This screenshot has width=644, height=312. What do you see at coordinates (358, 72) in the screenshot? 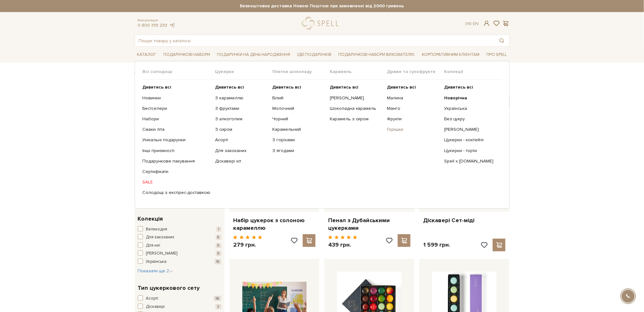
I see `span: Карамель` at bounding box center [358, 72].